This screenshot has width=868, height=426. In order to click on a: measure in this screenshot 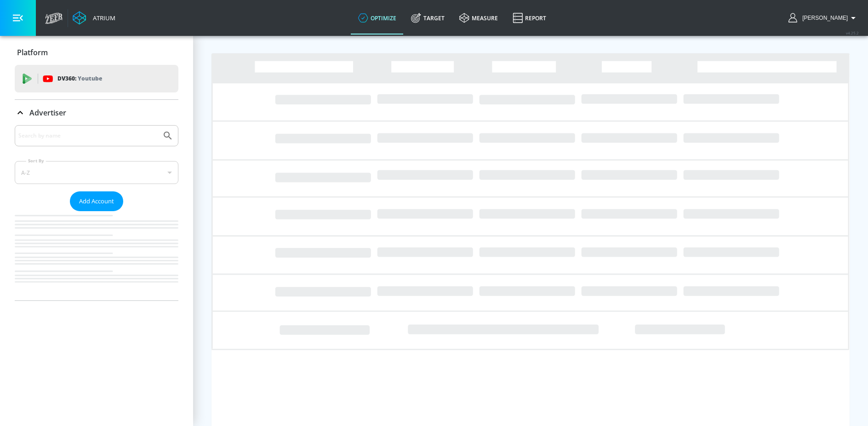, I will do `click(479, 18)`.